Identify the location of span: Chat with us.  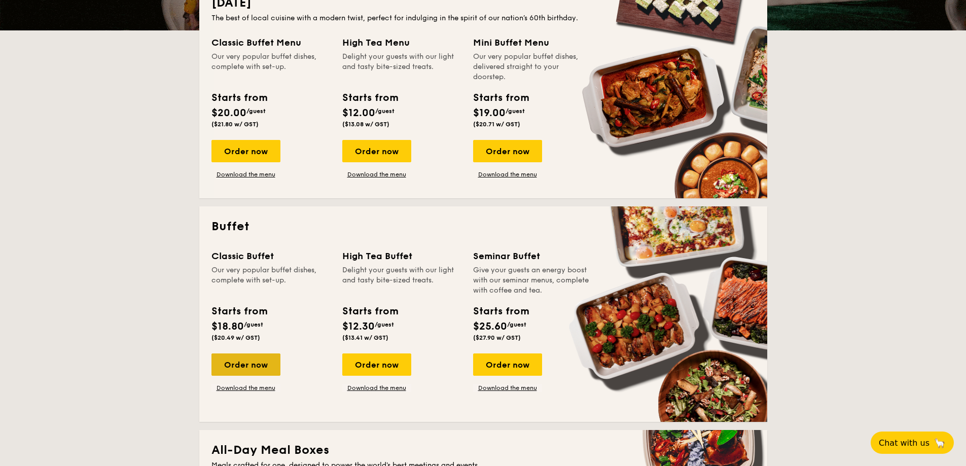
(904, 443).